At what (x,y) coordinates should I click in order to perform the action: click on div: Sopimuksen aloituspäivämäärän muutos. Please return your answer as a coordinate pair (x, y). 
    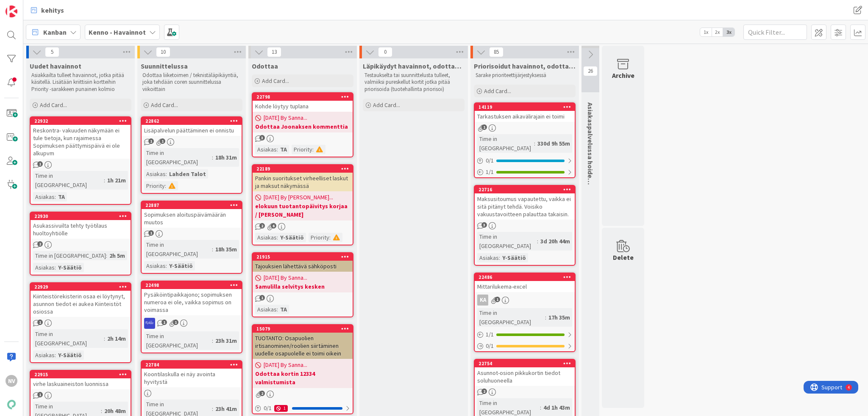
    Looking at the image, I should click on (192, 218).